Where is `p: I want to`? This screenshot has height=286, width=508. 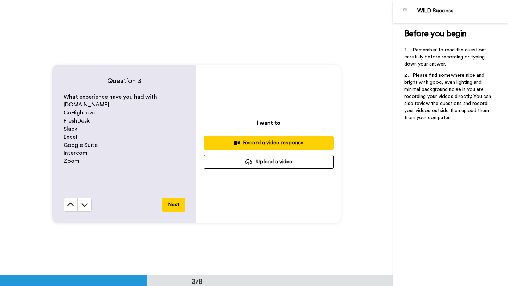
p: I want to is located at coordinates (268, 123).